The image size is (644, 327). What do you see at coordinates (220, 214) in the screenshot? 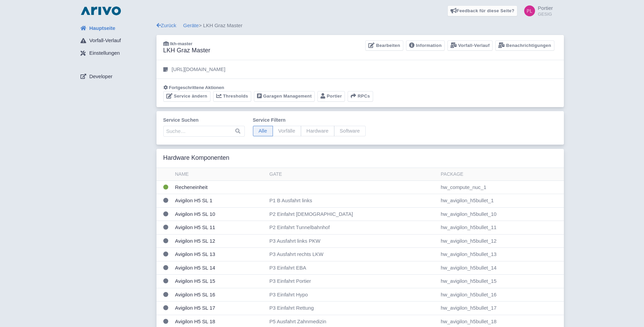
I see `td: Avigilon H5 SL 10` at bounding box center [220, 214].